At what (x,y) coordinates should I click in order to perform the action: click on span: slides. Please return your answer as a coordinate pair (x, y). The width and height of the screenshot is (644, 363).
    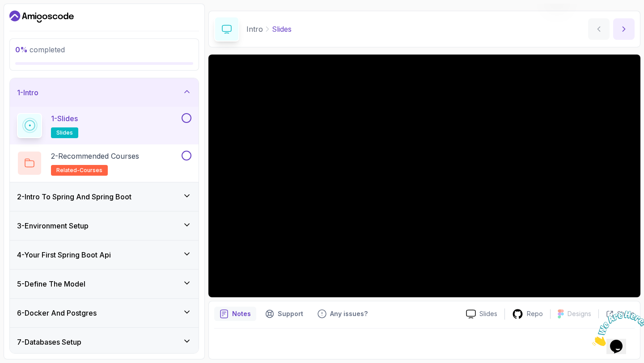
    Looking at the image, I should click on (64, 133).